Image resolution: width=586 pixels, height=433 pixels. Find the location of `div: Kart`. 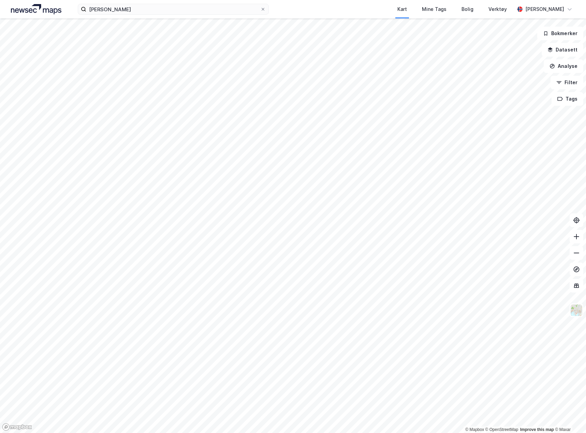

div: Kart is located at coordinates (402, 9).